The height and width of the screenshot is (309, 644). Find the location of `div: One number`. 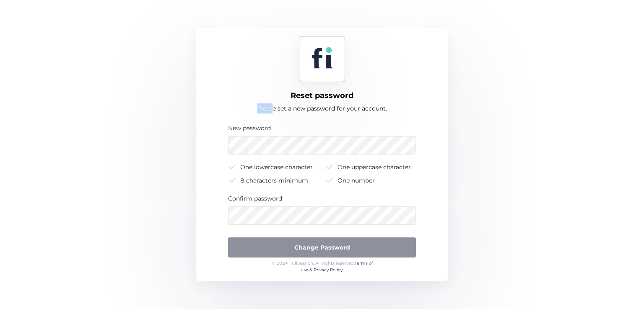

div: One number is located at coordinates (356, 181).